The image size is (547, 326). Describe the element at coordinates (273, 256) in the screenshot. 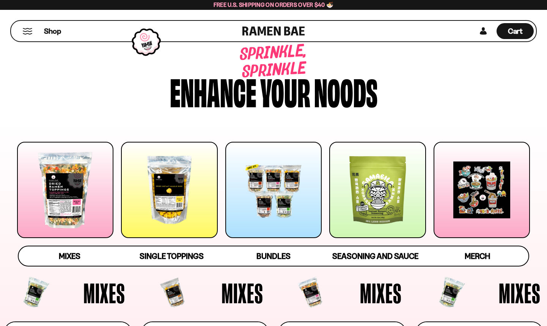

I see `a: Bundles` at that location.